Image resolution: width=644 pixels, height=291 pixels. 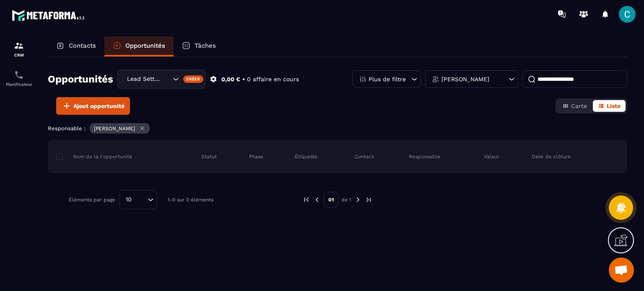 I want to click on a: schedulerschedulerPlanificateur, so click(x=19, y=78).